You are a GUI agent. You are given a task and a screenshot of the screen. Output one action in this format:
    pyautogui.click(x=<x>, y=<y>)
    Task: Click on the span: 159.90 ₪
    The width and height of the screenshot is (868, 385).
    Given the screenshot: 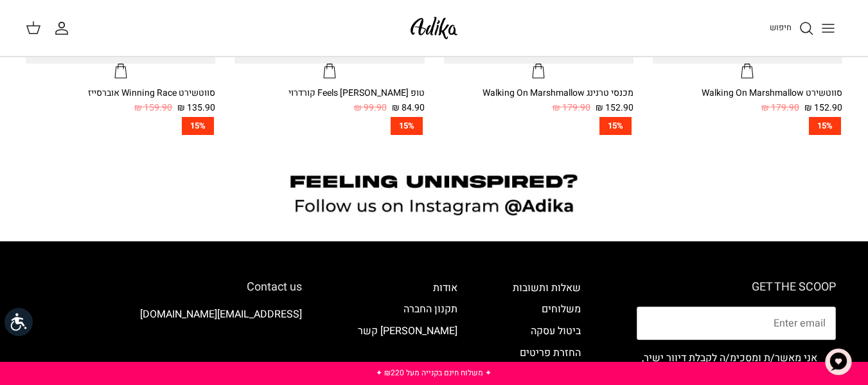 What is the action you would take?
    pyautogui.click(x=153, y=108)
    